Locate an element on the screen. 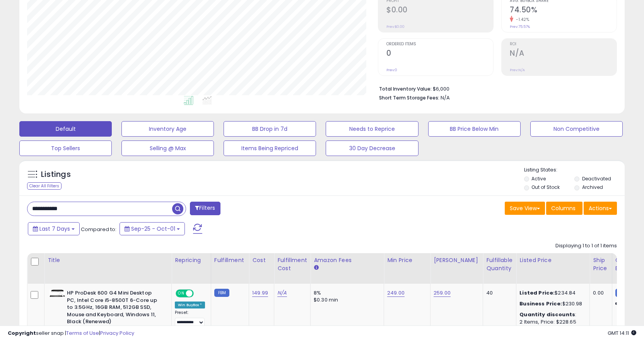 Image resolution: width=644 pixels, height=341 pixels. small: -1.42% is located at coordinates (521, 20).